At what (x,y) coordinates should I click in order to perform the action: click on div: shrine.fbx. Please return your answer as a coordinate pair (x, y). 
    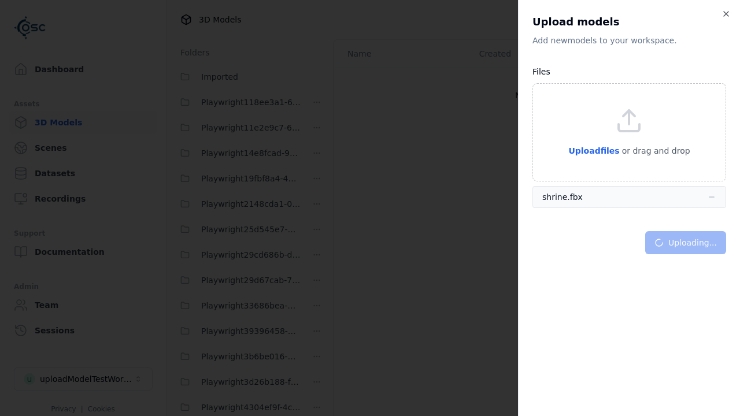
    Looking at the image, I should click on (562, 197).